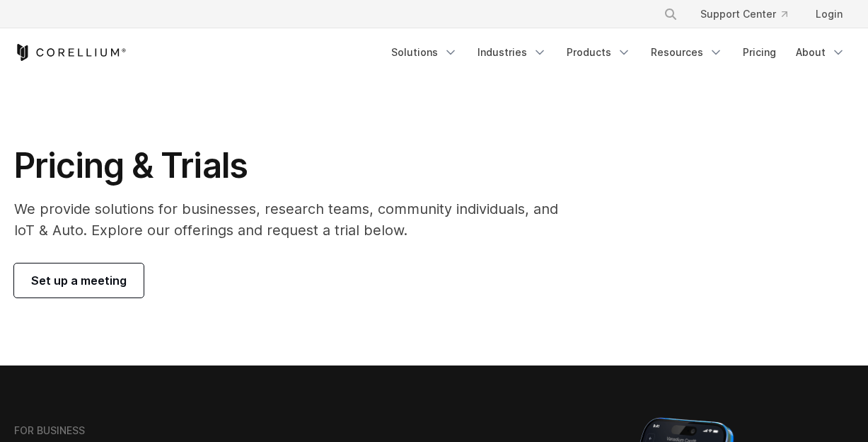 This screenshot has height=442, width=868. What do you see at coordinates (49, 430) in the screenshot?
I see `h6: FOR BUSINESS` at bounding box center [49, 430].